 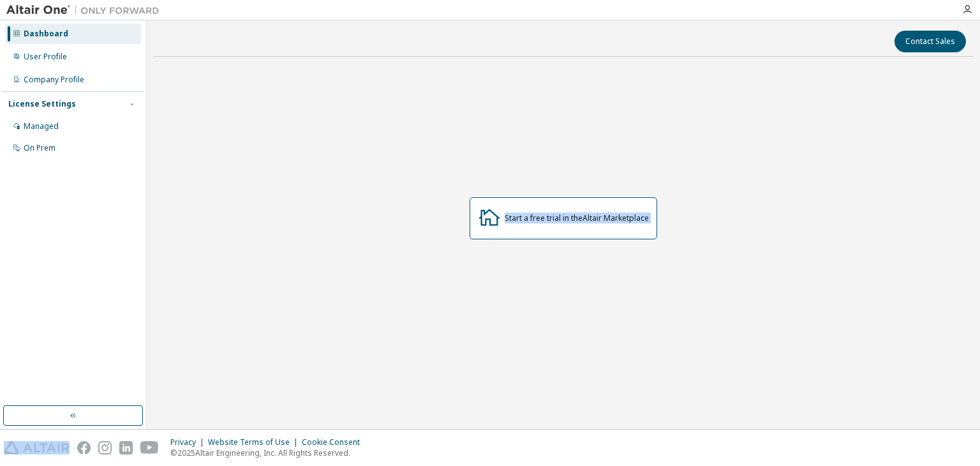 I want to click on img: linkedin.svg, so click(x=126, y=448).